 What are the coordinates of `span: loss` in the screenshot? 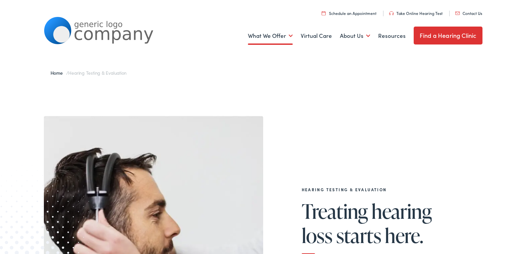 It's located at (317, 235).